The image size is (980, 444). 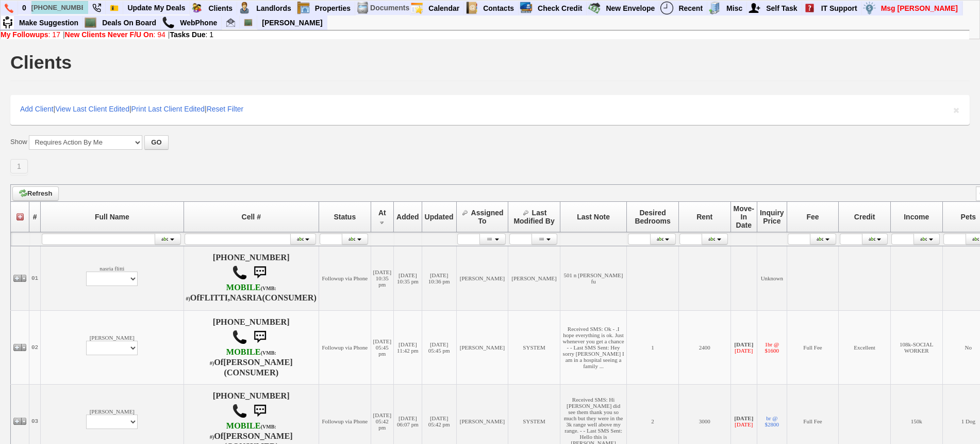 I want to click on a: Deals On Board, so click(x=130, y=23).